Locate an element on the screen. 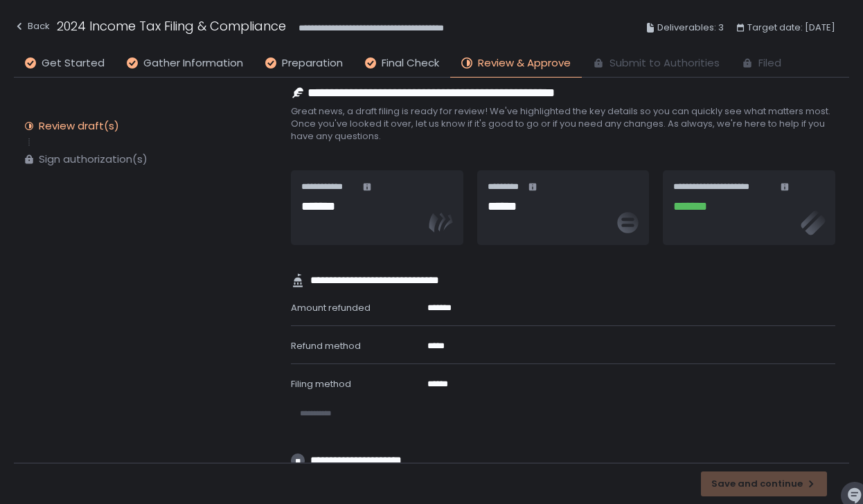 Image resolution: width=863 pixels, height=504 pixels. span: Great news, a draft filing is ready for review! We've highlighted the key details so you can quic... is located at coordinates (563, 124).